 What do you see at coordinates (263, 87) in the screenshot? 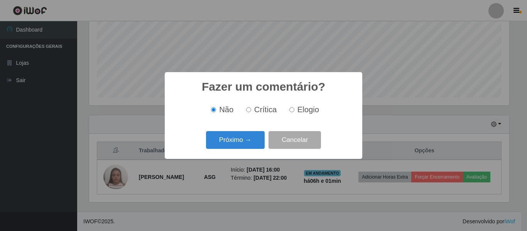
I see `h2: Fazer um comentário?` at bounding box center [263, 87].